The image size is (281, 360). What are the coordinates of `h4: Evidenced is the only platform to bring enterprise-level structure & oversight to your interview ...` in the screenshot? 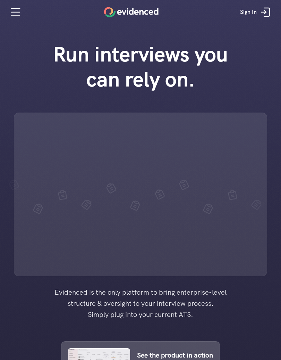 It's located at (141, 303).